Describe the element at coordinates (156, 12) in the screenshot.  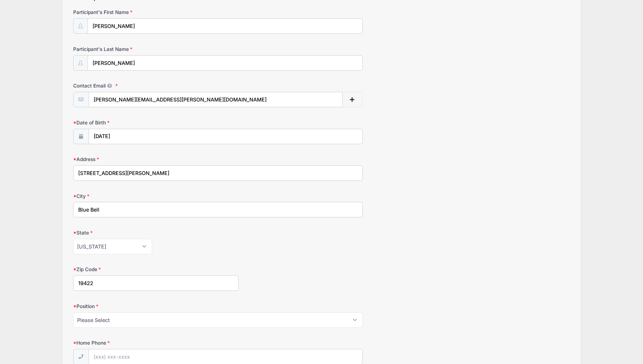
I see `label: Participant's First Name` at that location.